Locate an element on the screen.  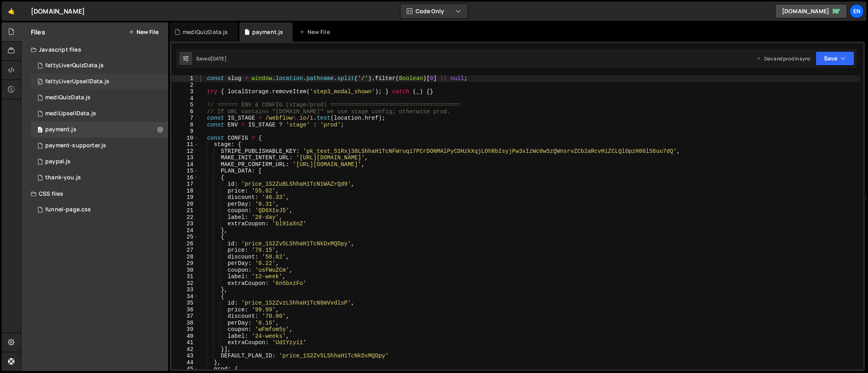
div: 1 is located at coordinates (185, 78).